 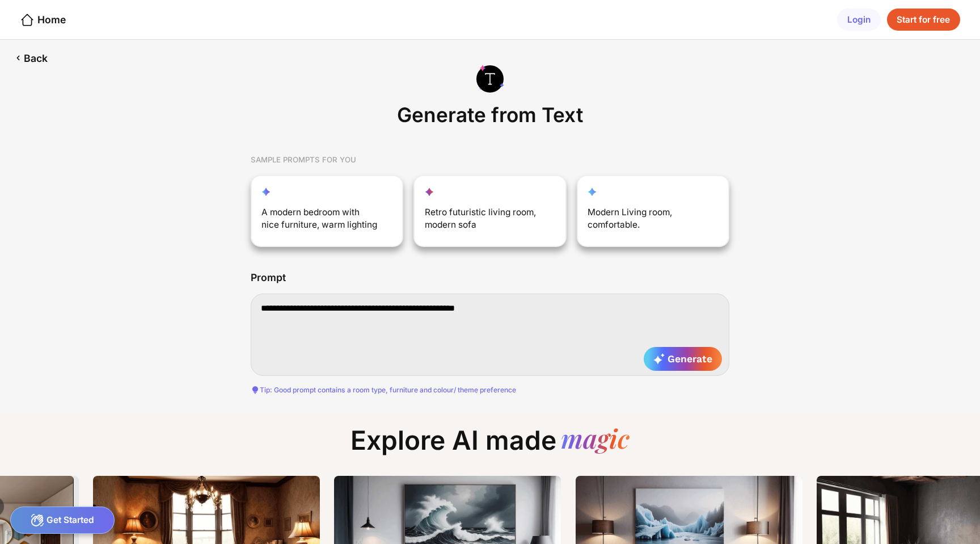 I want to click on span: Generate, so click(x=683, y=359).